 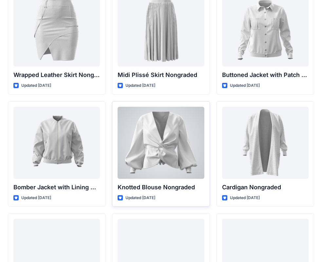 What do you see at coordinates (57, 143) in the screenshot?
I see `a: Bomber Jacket with Lining Nongraded` at bounding box center [57, 143].